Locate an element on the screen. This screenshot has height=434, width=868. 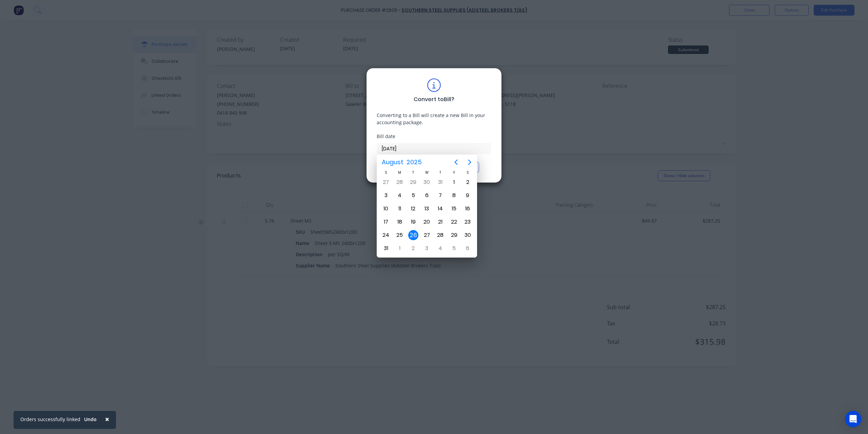
div: Monday, August 18, 2025 is located at coordinates (400, 222).